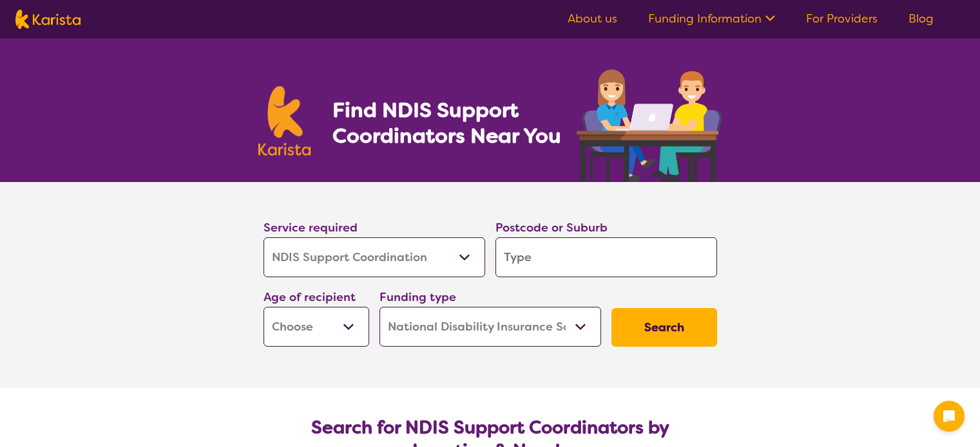 This screenshot has width=980, height=447. What do you see at coordinates (452, 123) in the screenshot?
I see `h1: Find NDIS Support Coordinators Near You` at bounding box center [452, 123].